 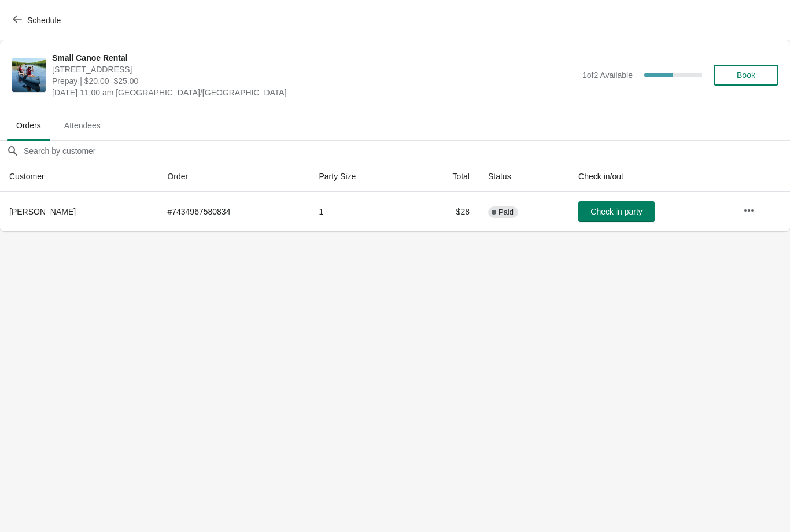 What do you see at coordinates (361, 212) in the screenshot?
I see `td: 1` at bounding box center [361, 212].